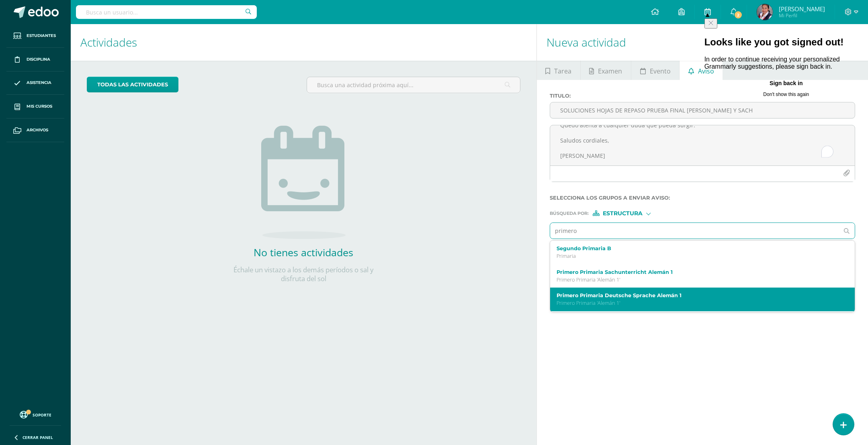 The height and width of the screenshot is (445, 868). Describe the element at coordinates (703, 146) in the screenshot. I see `textarea: To enrich screen reader interactions, please activate Accessibility in Grammarly extension settings` at that location.